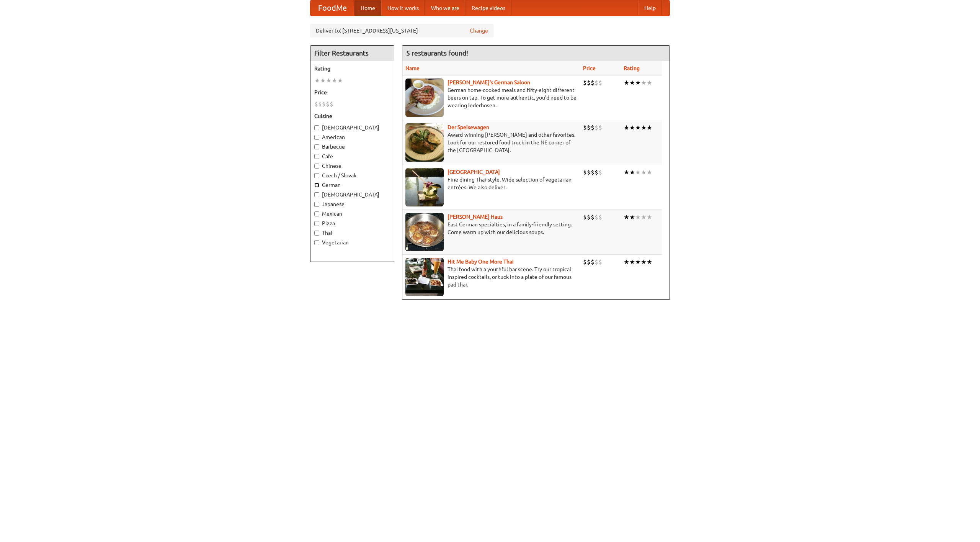 The height and width of the screenshot is (542, 980). Describe the element at coordinates (479, 31) in the screenshot. I see `a: Change` at that location.